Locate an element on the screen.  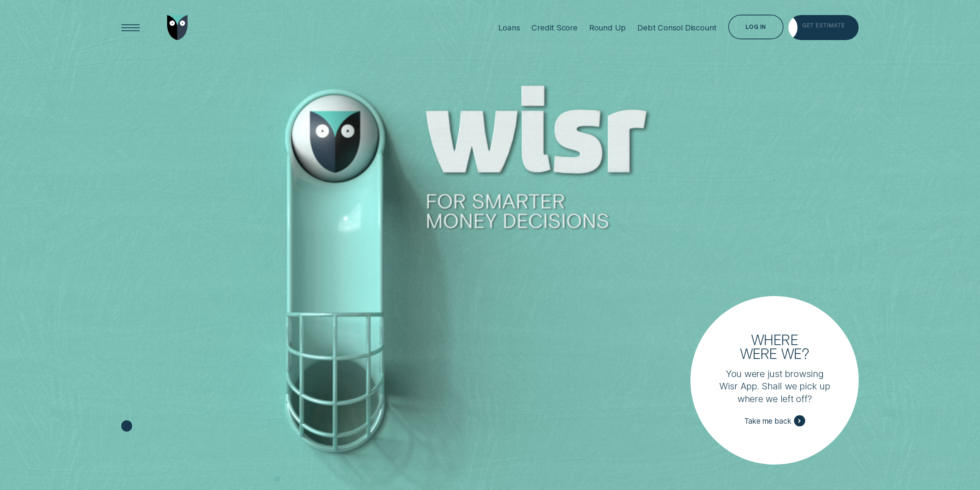
button: Log in is located at coordinates (756, 27).